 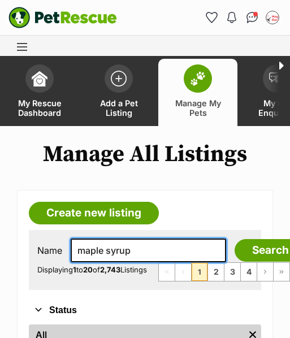 I want to click on strong: 20, so click(x=88, y=270).